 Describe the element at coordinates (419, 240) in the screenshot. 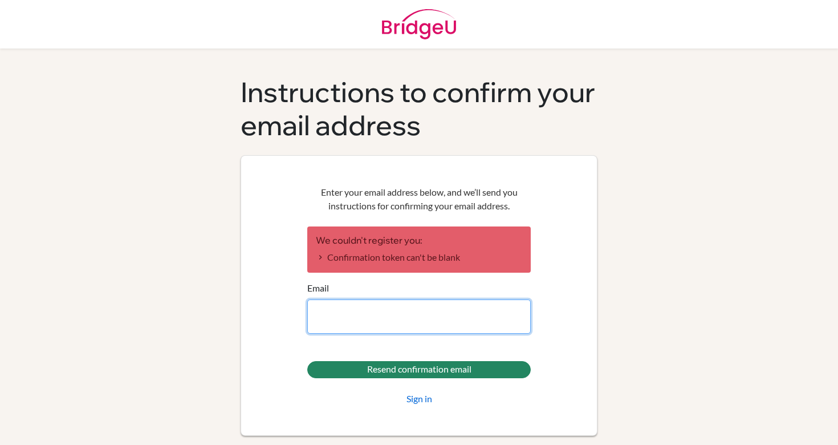

I see `h2: We couldn't register you:` at that location.